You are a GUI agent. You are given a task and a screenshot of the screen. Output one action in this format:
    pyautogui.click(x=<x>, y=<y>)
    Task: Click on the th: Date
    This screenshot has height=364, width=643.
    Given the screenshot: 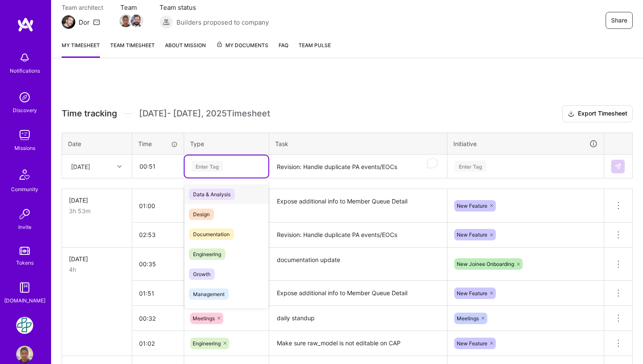 What is the action you would take?
    pyautogui.click(x=97, y=143)
    